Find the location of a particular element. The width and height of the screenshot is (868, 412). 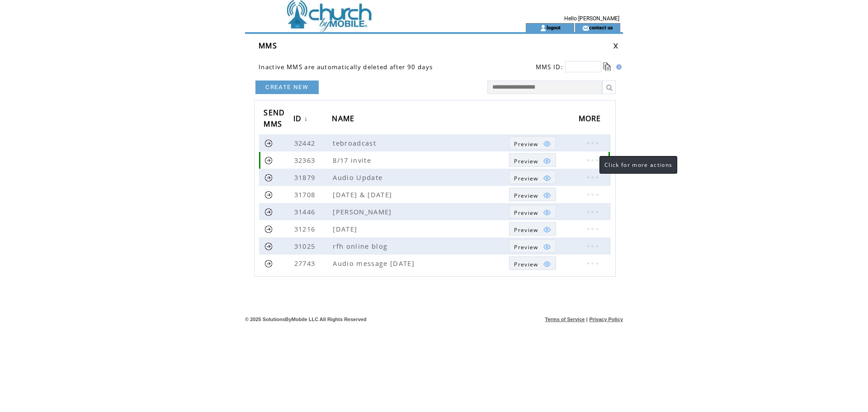

a: CREATE NEW is located at coordinates (287, 87).